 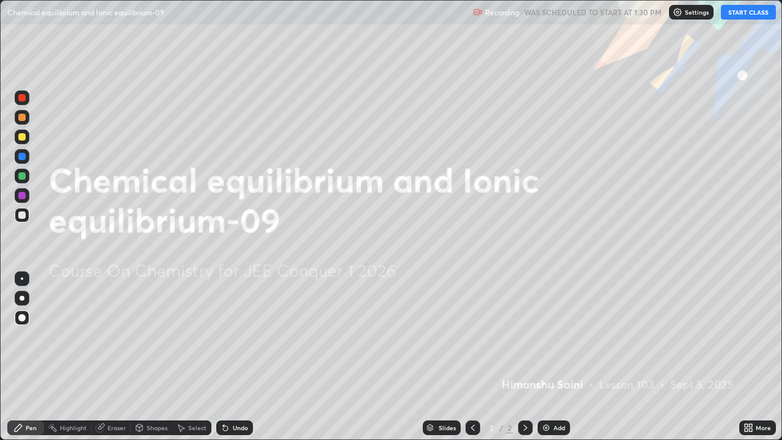 What do you see at coordinates (697, 12) in the screenshot?
I see `p: Settings` at bounding box center [697, 12].